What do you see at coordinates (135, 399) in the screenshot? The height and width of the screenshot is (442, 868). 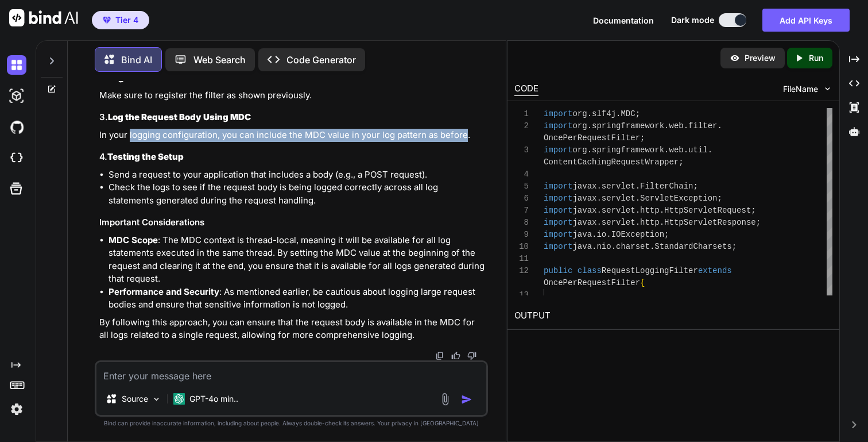 I see `p: Source` at bounding box center [135, 399].